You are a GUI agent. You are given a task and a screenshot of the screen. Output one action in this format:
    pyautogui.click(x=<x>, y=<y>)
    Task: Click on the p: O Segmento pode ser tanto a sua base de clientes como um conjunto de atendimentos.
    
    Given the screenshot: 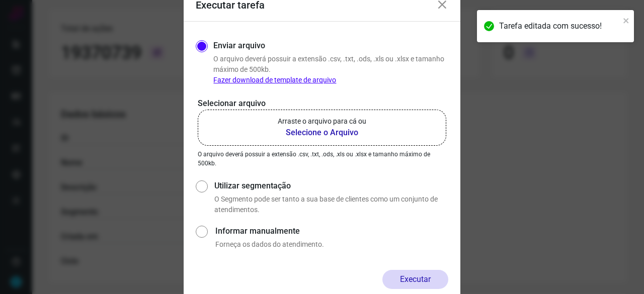 What is the action you would take?
    pyautogui.click(x=331, y=205)
    